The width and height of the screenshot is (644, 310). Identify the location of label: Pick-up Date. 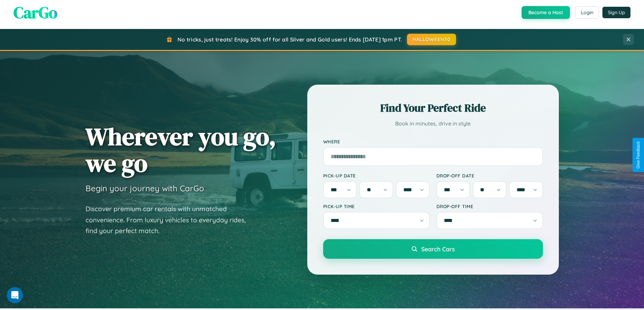
(376, 176).